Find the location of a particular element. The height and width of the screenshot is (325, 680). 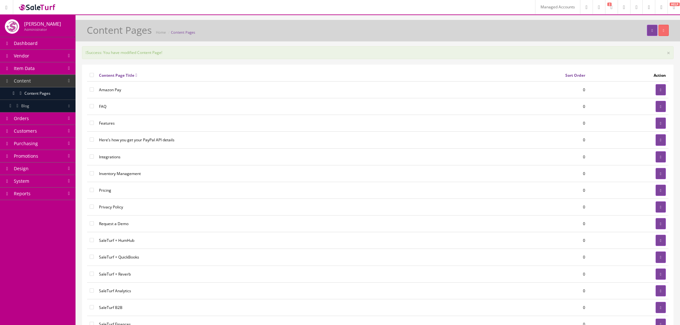

td: Integrations is located at coordinates (284, 157).